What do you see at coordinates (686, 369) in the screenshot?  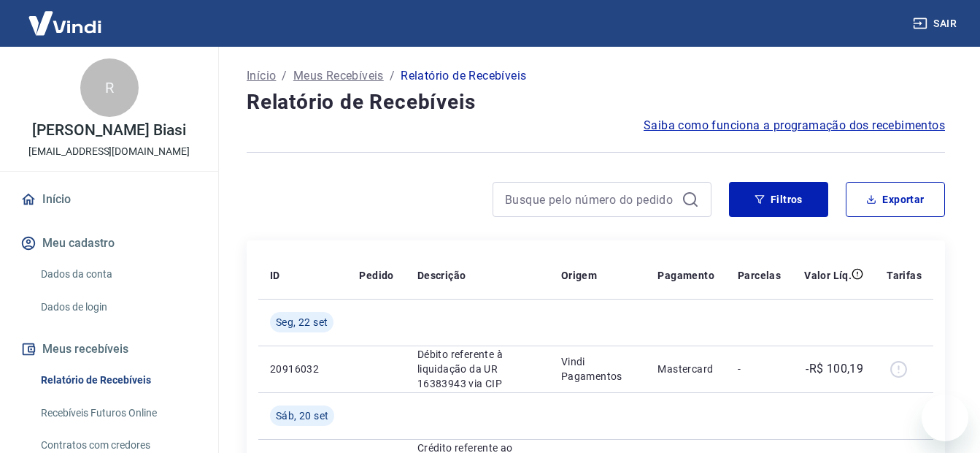 I see `p: Mastercard` at bounding box center [686, 369].